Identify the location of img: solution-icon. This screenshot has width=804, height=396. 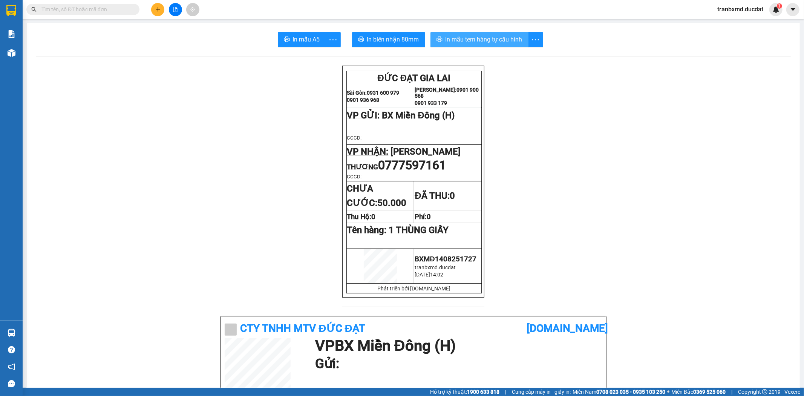
(11, 34).